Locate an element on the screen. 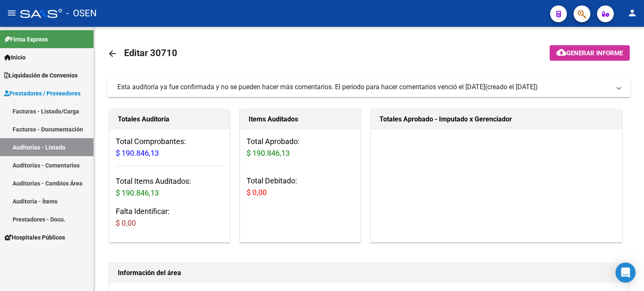  div: Open Intercom Messenger is located at coordinates (625, 273).